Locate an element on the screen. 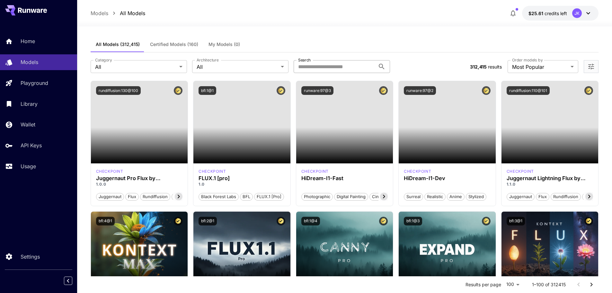 The image size is (612, 293). a: Models is located at coordinates (99, 13).